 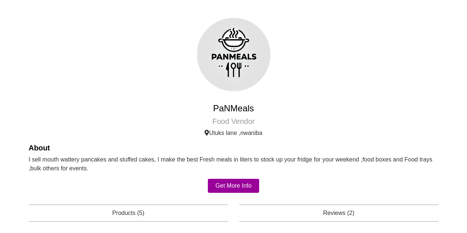 I want to click on a: Get More Info, so click(x=233, y=186).